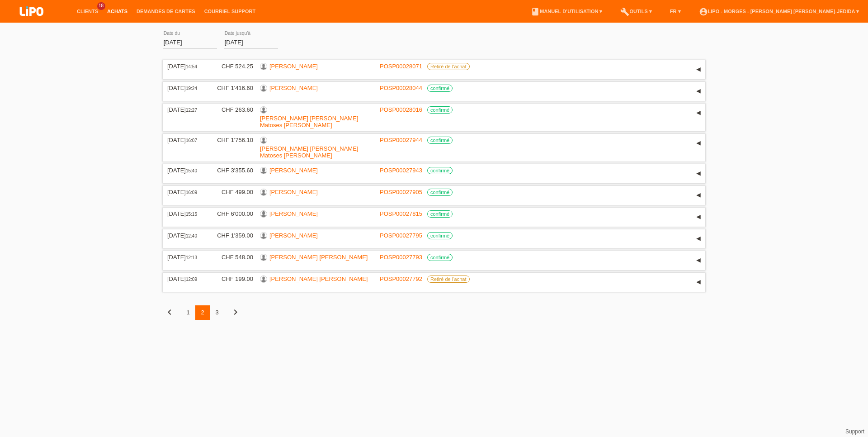 This screenshot has width=868, height=437. I want to click on div: CHF 3'355.60, so click(232, 170).